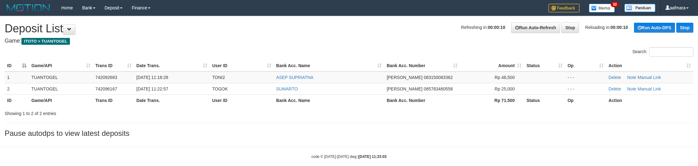 The width and height of the screenshot is (698, 166). What do you see at coordinates (349, 41) in the screenshot?
I see `h4: Game:` at bounding box center [349, 41].